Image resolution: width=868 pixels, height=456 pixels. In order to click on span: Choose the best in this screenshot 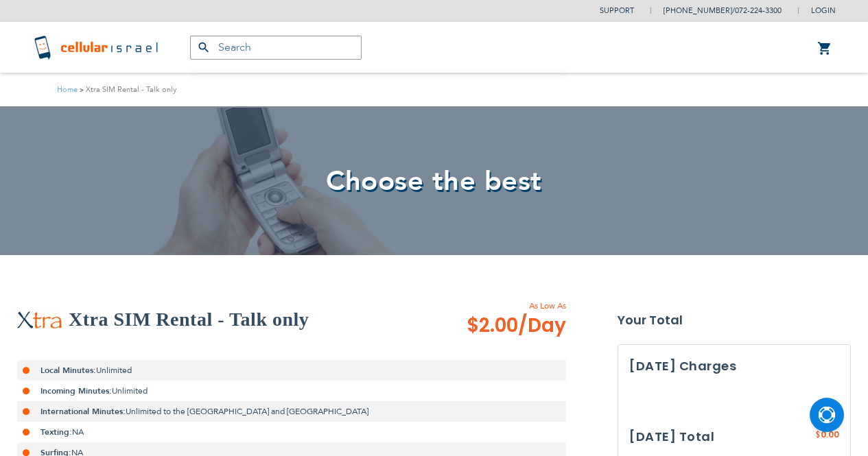, I will do `click(434, 181)`.